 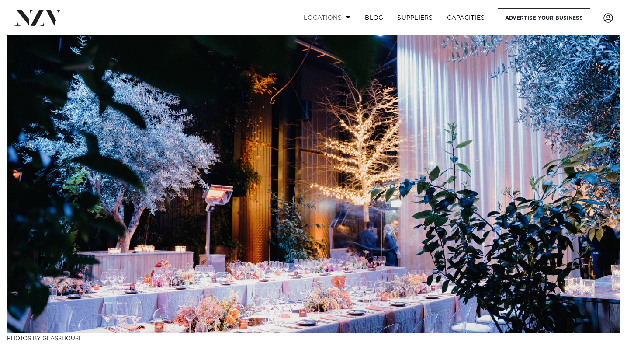 I want to click on a: Advertise your business, so click(x=544, y=18).